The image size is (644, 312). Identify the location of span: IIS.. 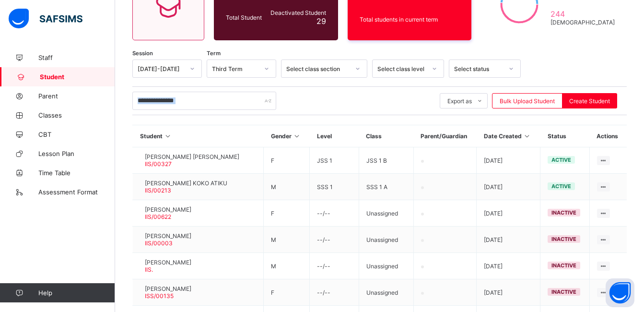
(149, 270).